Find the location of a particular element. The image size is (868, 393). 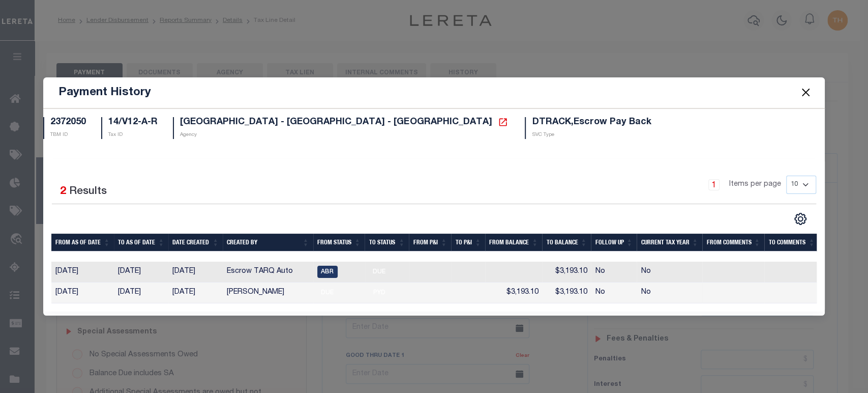

h5: 2372050 is located at coordinates (68, 123).